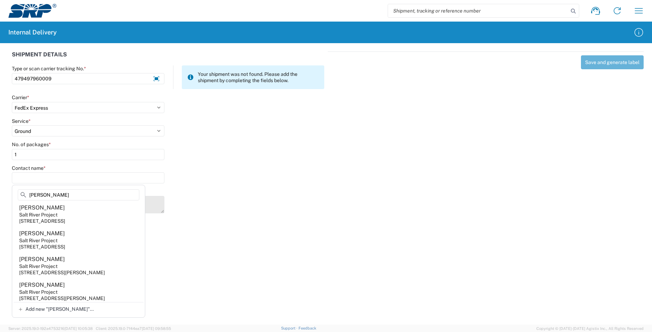 This screenshot has width=652, height=332. I want to click on label: Contact name, so click(29, 168).